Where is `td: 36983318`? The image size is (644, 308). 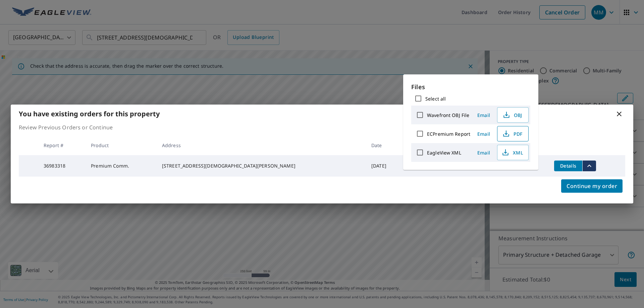
td: 36983318 is located at coordinates (62, 166).